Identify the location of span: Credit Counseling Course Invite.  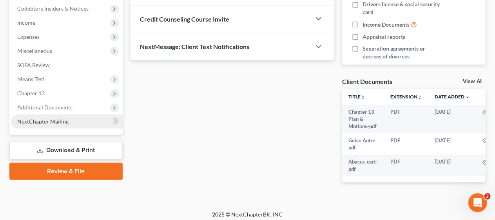
(185, 19).